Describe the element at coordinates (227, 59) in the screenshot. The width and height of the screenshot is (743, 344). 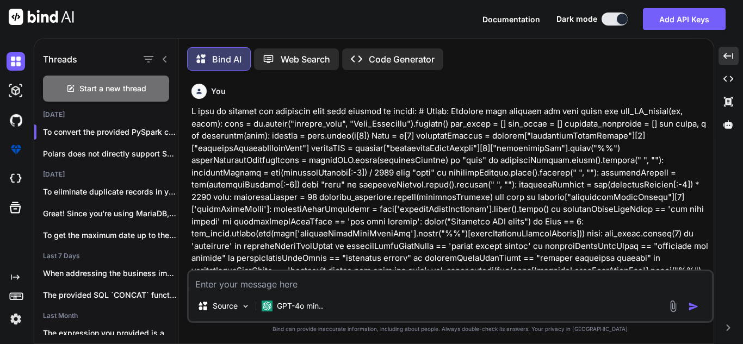
I see `p: Bind AI` at that location.